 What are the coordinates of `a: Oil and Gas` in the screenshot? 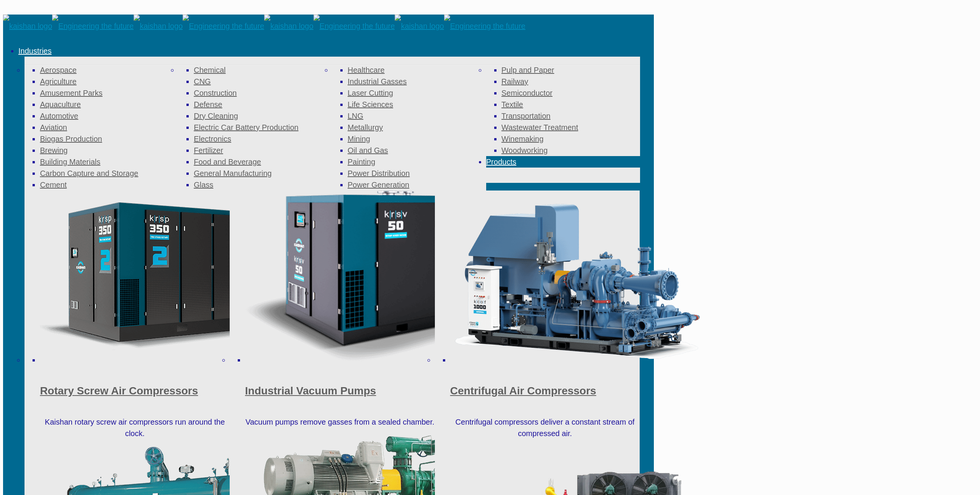 It's located at (368, 150).